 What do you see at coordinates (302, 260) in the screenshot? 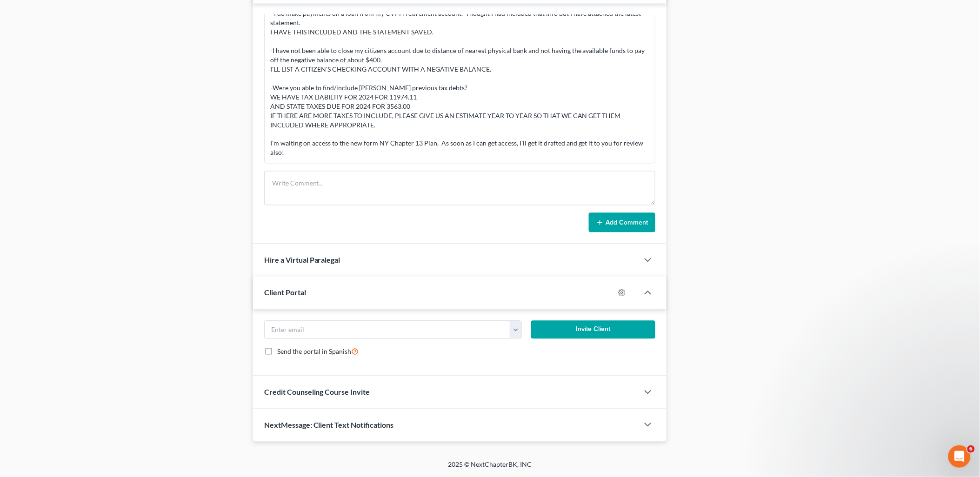
I see `span: Hire a Virtual Paralegal` at bounding box center [302, 260].